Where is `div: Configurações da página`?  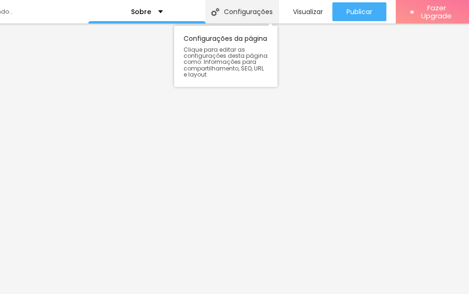
div: Configurações da página is located at coordinates (226, 56).